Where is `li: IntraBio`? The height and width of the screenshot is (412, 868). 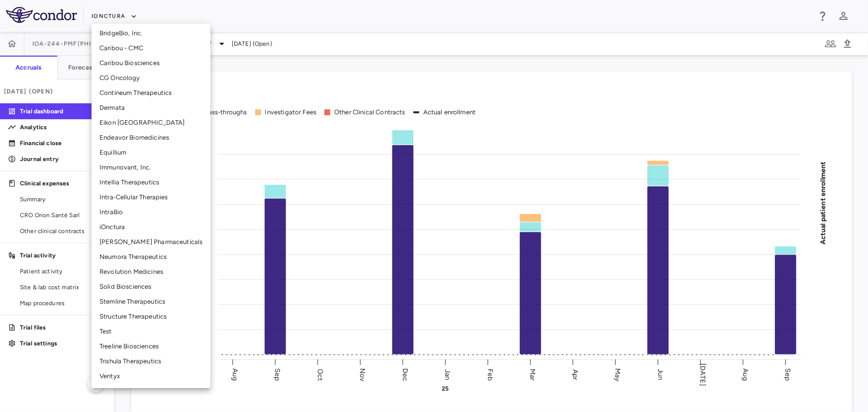
li: IntraBio is located at coordinates (151, 212).